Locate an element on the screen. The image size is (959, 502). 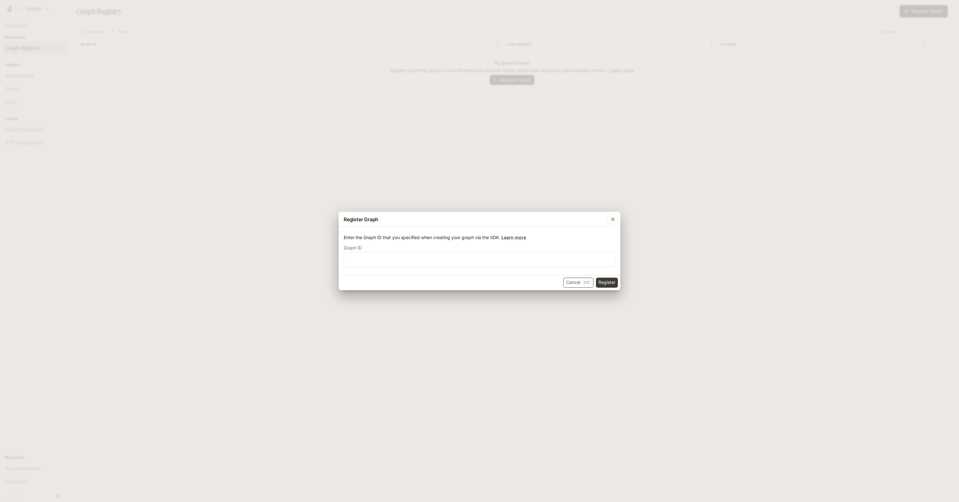
button: CancelEsc is located at coordinates (579, 282).